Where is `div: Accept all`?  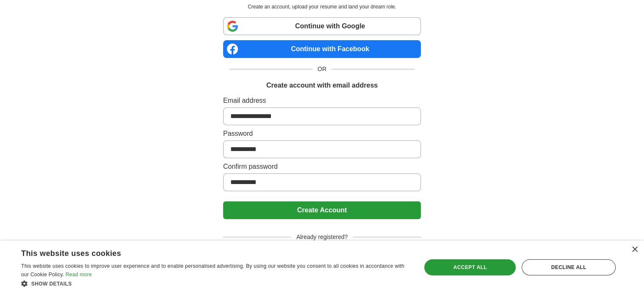 div: Accept all is located at coordinates (470, 267).